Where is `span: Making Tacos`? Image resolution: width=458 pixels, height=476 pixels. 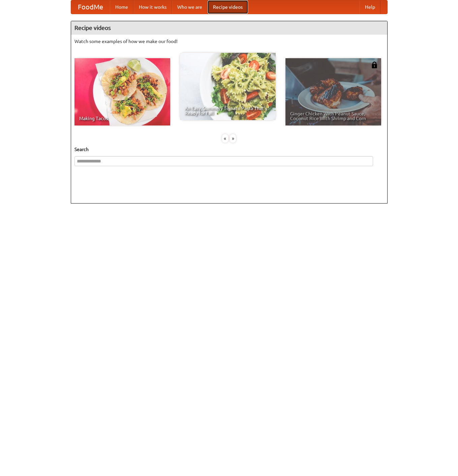
span: Making Tacos is located at coordinates (122, 118).